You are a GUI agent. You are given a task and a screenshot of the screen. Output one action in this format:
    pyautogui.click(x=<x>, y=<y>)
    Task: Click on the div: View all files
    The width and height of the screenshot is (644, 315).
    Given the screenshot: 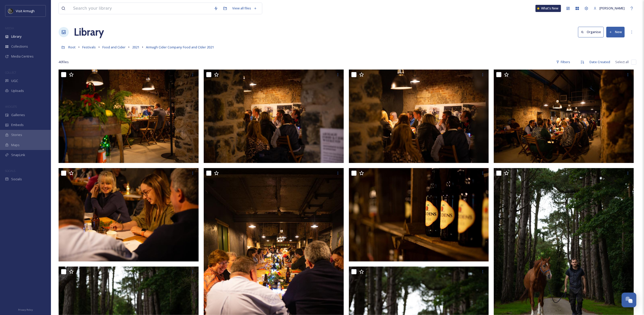 What is the action you would take?
    pyautogui.click(x=245, y=8)
    